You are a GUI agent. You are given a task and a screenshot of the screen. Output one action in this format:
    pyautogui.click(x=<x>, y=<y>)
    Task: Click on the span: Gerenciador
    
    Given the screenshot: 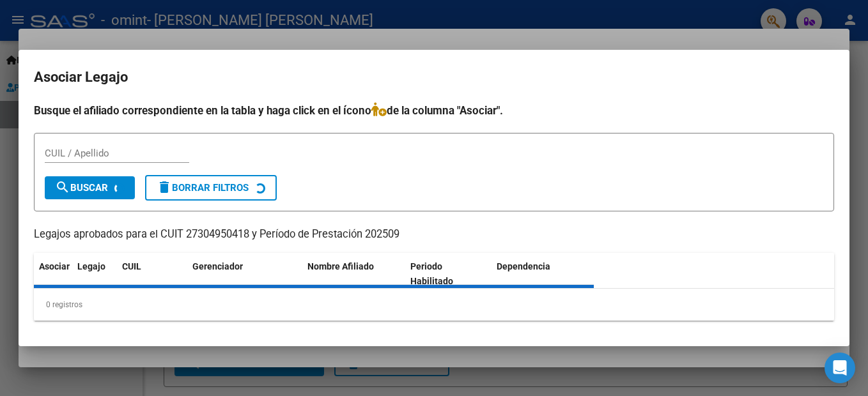 What is the action you would take?
    pyautogui.click(x=217, y=266)
    